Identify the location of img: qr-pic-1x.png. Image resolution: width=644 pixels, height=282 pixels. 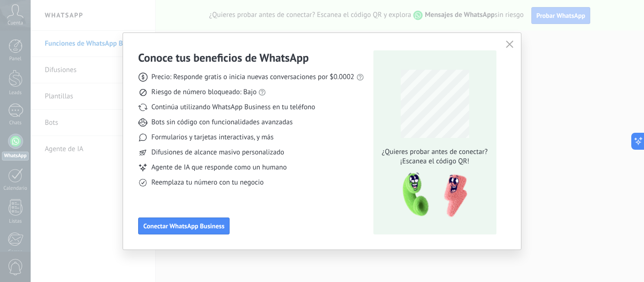
(432, 195).